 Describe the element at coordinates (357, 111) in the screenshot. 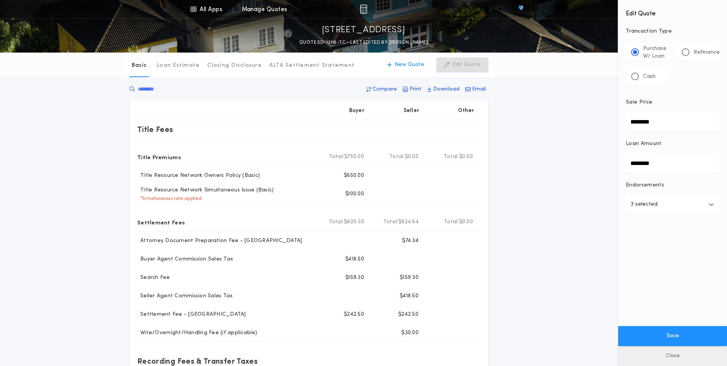

I see `p: Buyer` at that location.